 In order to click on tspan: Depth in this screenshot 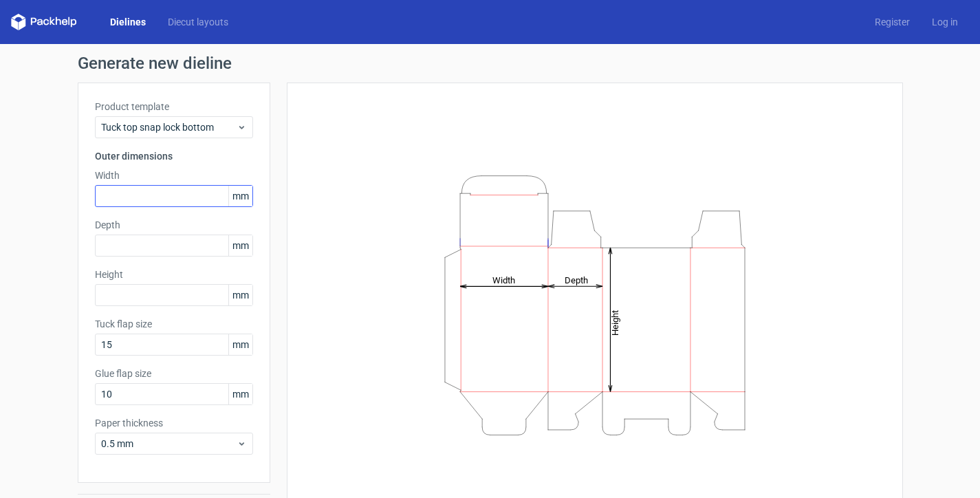, I will do `click(576, 279)`.